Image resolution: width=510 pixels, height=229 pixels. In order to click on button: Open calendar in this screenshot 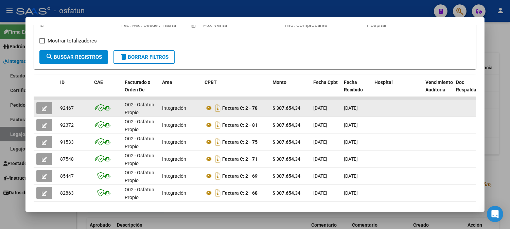, I will do `click(194, 26)`.